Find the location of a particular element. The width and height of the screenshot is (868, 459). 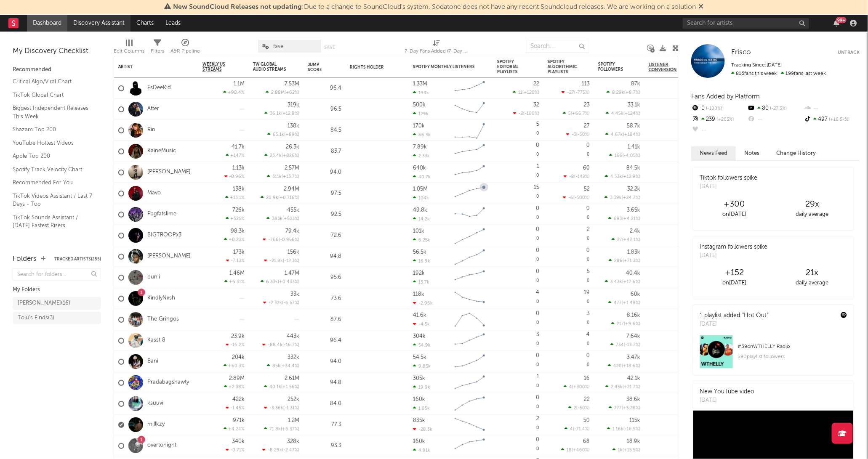

div: 94.8 is located at coordinates (325, 257).